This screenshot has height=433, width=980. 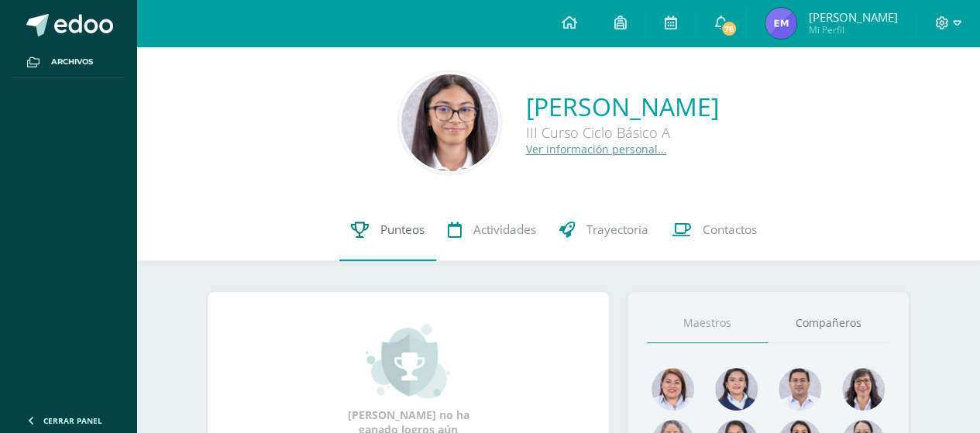 I want to click on span: Mi Perfil, so click(x=852, y=30).